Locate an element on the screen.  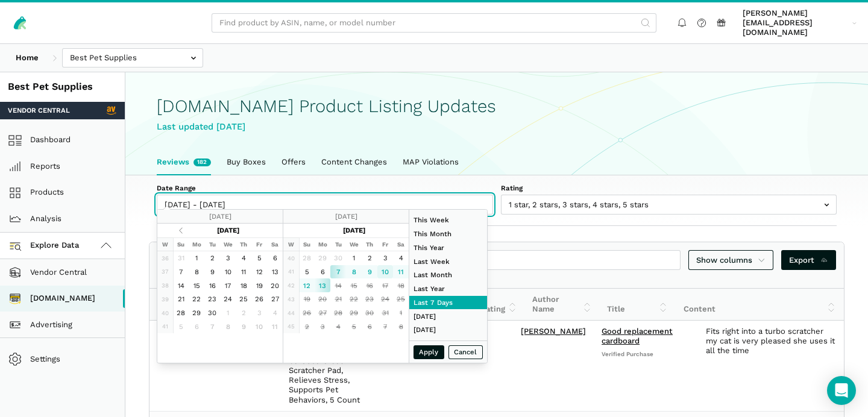
th: Tu is located at coordinates (338, 244).